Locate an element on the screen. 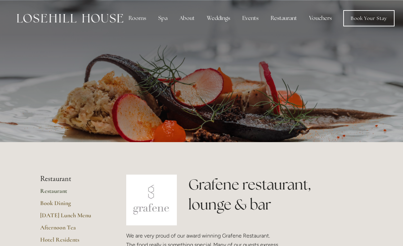 The width and height of the screenshot is (403, 246). a: Restaurant is located at coordinates (72, 193).